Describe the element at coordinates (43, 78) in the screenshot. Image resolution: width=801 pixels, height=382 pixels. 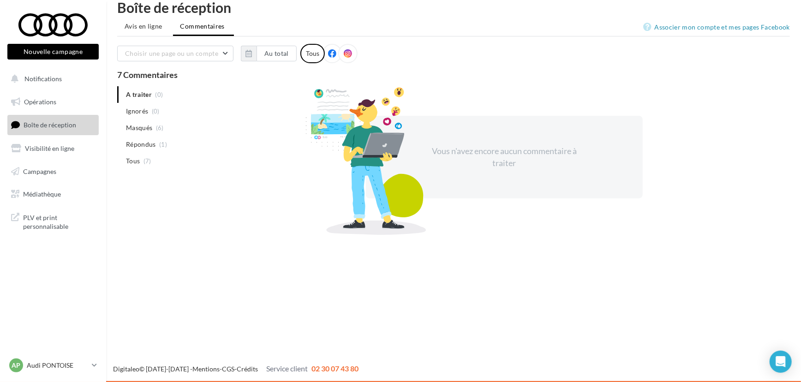
I see `span: Notifications` at that location.